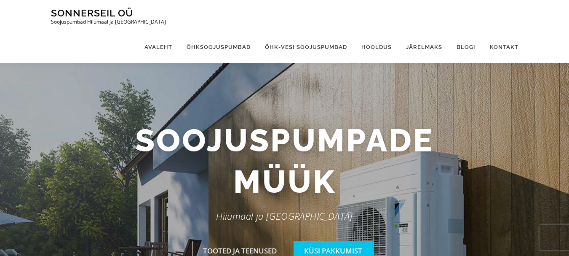 The width and height of the screenshot is (569, 256). Describe the element at coordinates (158, 47) in the screenshot. I see `a: Avaleht` at that location.